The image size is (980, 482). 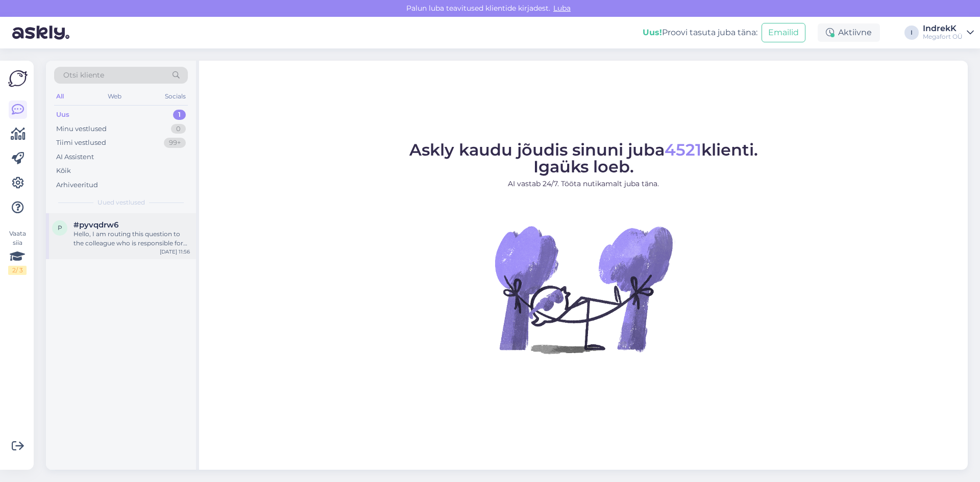 What do you see at coordinates (943, 28) in the screenshot?
I see `div: IndrekK` at bounding box center [943, 28].